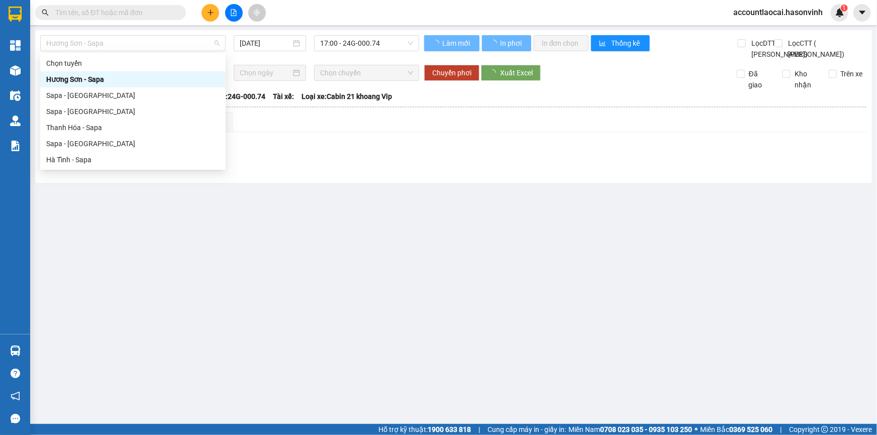 The image size is (877, 435). What do you see at coordinates (366, 43) in the screenshot?
I see `span: 17:00 - 24G-000.74` at bounding box center [366, 43].